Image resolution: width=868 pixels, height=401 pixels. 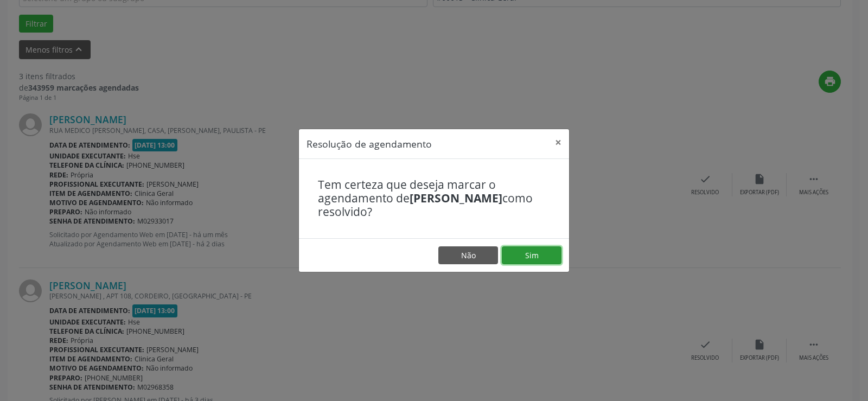 What do you see at coordinates (369, 144) in the screenshot?
I see `h5: Resolução de agendamento` at bounding box center [369, 144].